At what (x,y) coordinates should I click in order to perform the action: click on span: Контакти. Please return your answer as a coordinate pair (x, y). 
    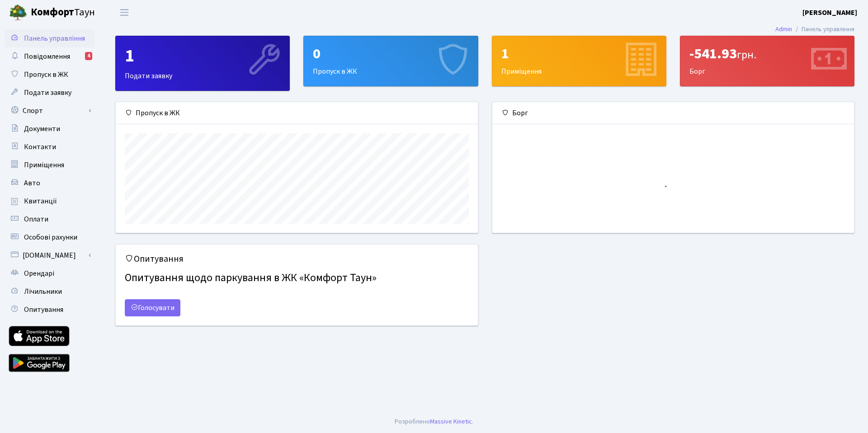
    Looking at the image, I should click on (40, 147).